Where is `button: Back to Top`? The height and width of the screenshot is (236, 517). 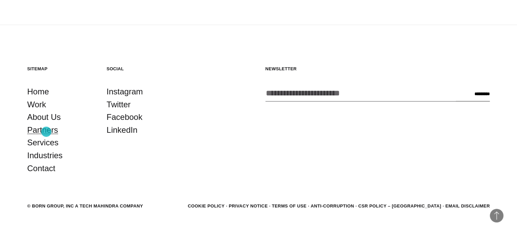 button: Back to Top is located at coordinates (497, 216).